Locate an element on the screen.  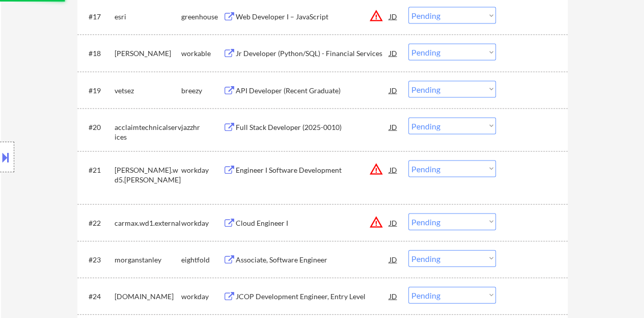
div: eightfold is located at coordinates (202, 260).